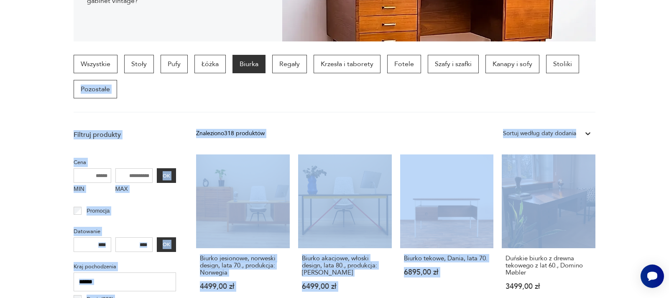 This screenshot has width=669, height=298. I want to click on p: Stoły, so click(139, 64).